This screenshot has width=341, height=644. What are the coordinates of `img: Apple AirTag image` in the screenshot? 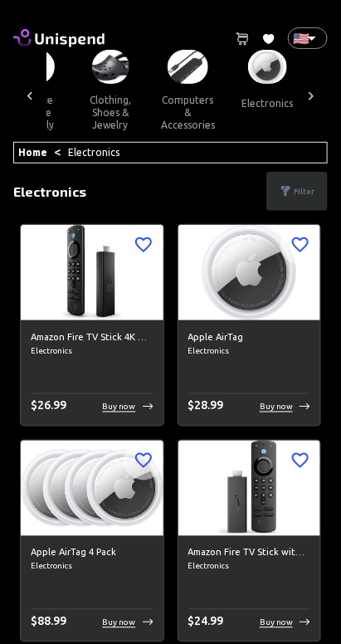 It's located at (250, 272).